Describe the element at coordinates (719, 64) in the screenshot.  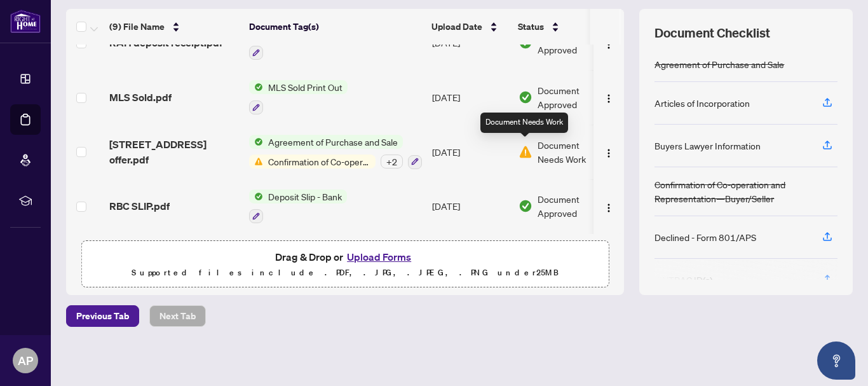
I see `div: Agreement of Purchase and Sale` at that location.